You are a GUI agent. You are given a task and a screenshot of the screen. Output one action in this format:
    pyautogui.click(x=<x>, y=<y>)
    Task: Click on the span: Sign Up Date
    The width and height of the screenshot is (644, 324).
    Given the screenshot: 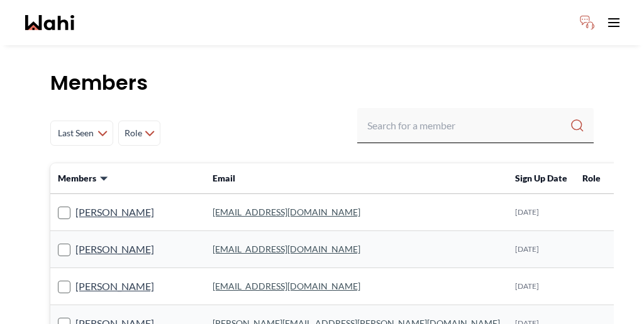 What is the action you would take?
    pyautogui.click(x=541, y=178)
    